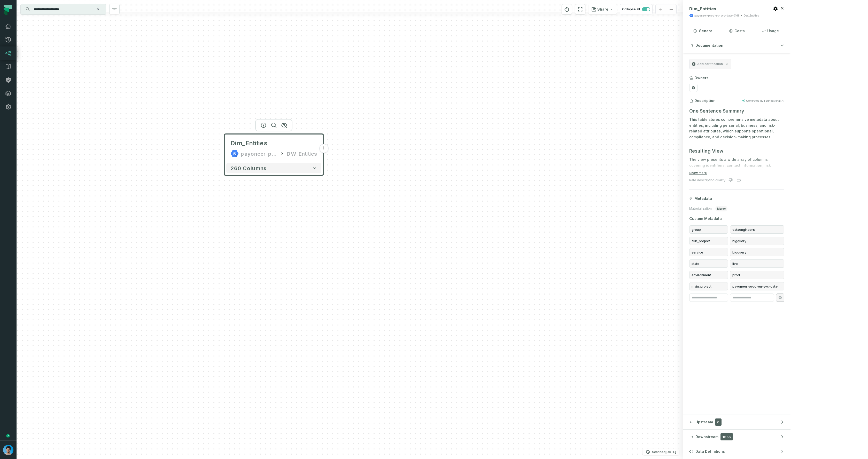  Describe the element at coordinates (710, 45) in the screenshot. I see `span: Documentation` at that location.